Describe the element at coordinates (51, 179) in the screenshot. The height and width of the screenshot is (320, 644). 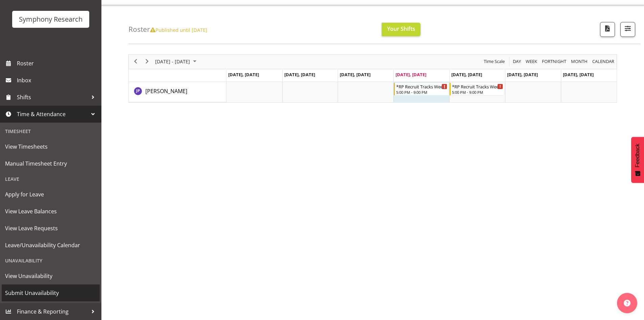
I see `div: Leave` at that location.